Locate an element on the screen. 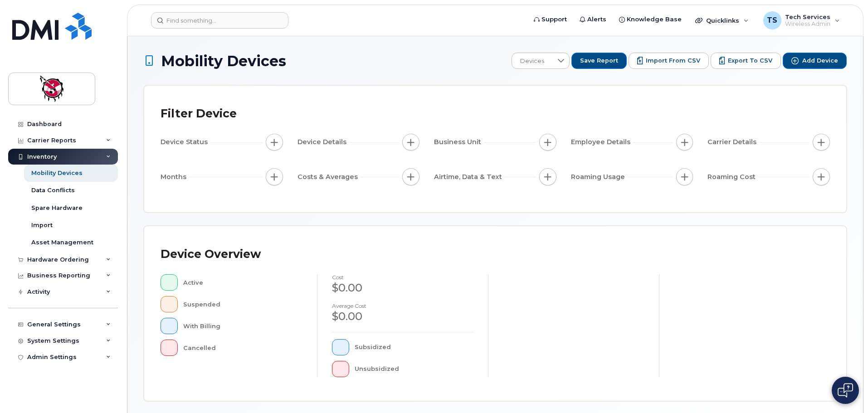 The image size is (868, 413). div: Suspended is located at coordinates (243, 305).